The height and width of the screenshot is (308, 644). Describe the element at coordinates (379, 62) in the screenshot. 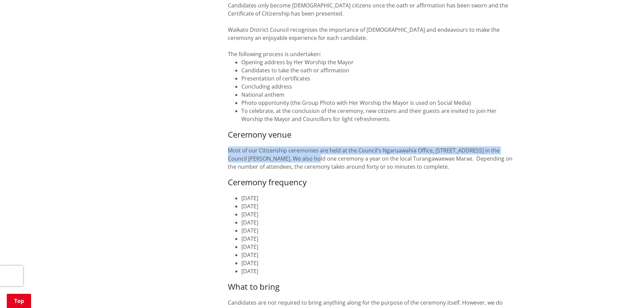

I see `li: Opening address by Her Worship the Mayor` at that location.